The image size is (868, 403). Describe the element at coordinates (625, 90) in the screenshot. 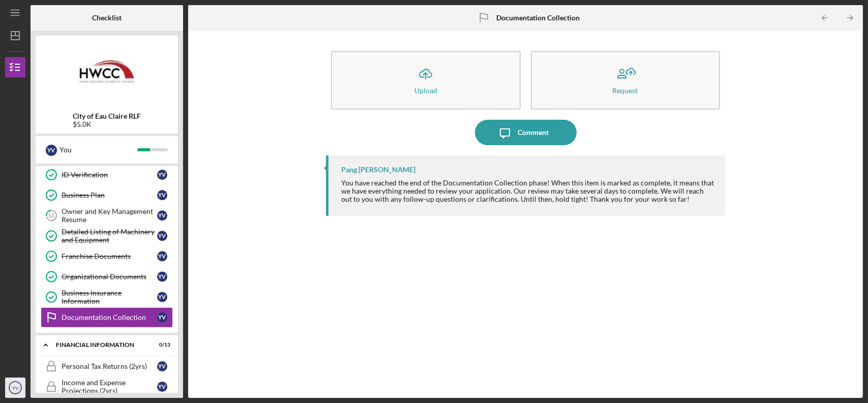

I see `div: Request` at that location.